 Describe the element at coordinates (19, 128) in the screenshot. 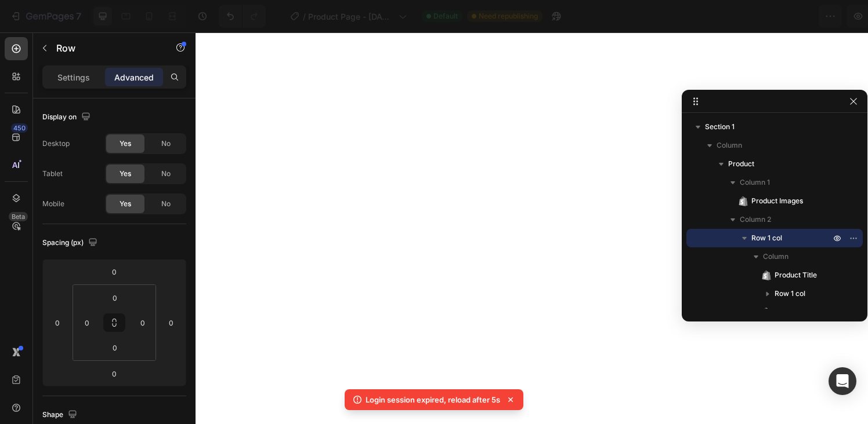

I see `div: 450` at that location.